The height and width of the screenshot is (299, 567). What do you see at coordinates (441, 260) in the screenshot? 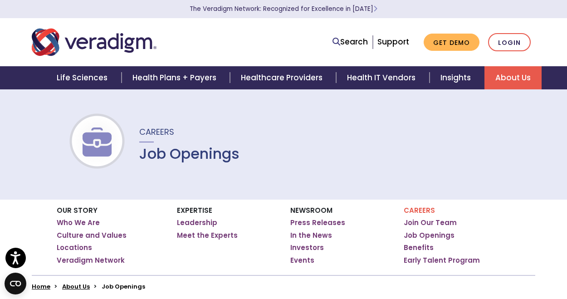
I see `a: Early Talent Program` at bounding box center [441, 260].